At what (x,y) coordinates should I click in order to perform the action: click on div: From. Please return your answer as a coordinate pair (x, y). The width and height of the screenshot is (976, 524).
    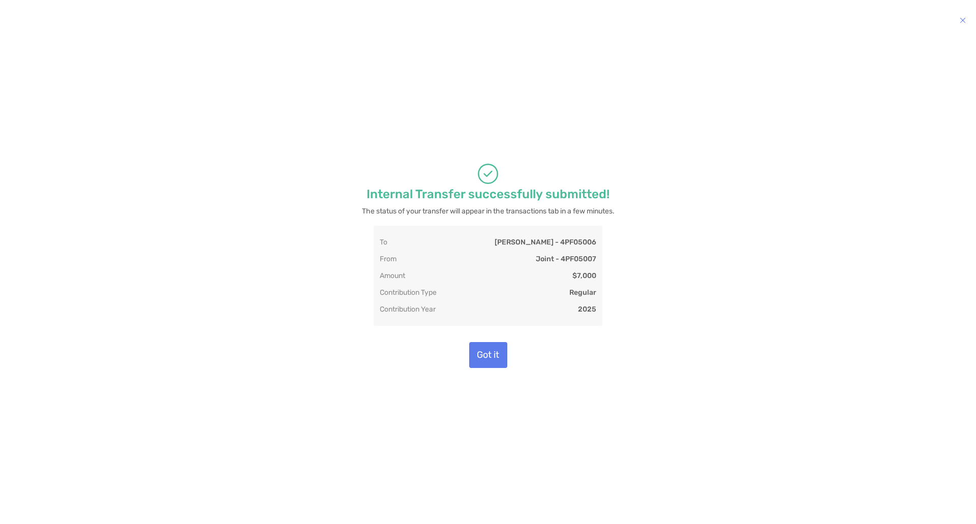
    Looking at the image, I should click on (388, 259).